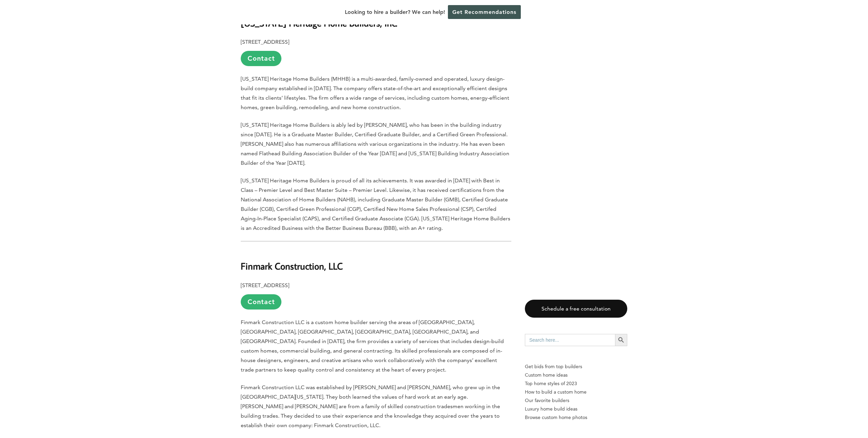  What do you see at coordinates (576, 309) in the screenshot?
I see `a: Schedule a free consultation` at bounding box center [576, 309].